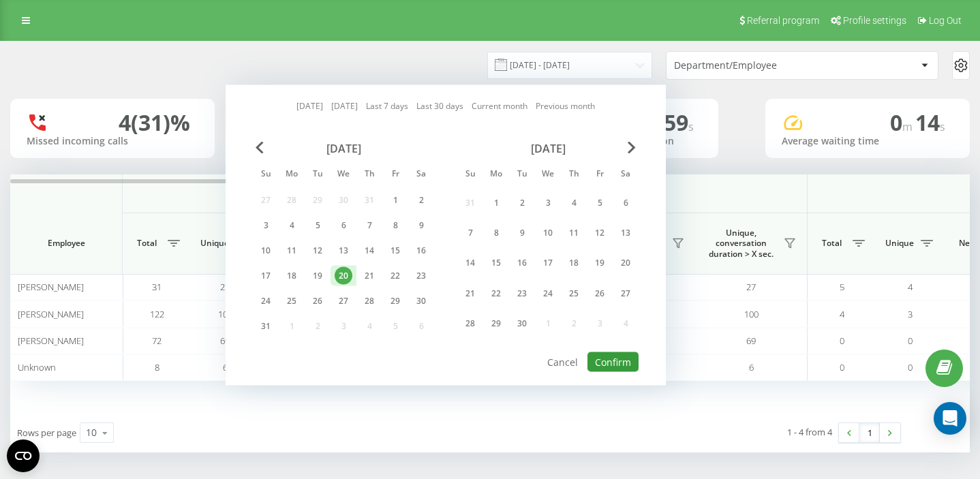 The width and height of the screenshot is (980, 479). Describe the element at coordinates (317, 275) in the screenshot. I see `div: Tue Aug 19, 2025` at that location.